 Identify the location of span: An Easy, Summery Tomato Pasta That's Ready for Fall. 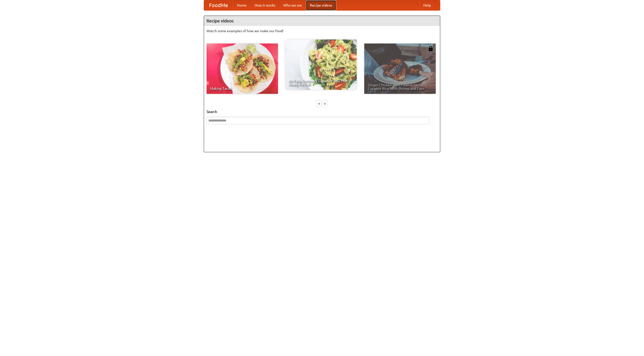
(321, 83).